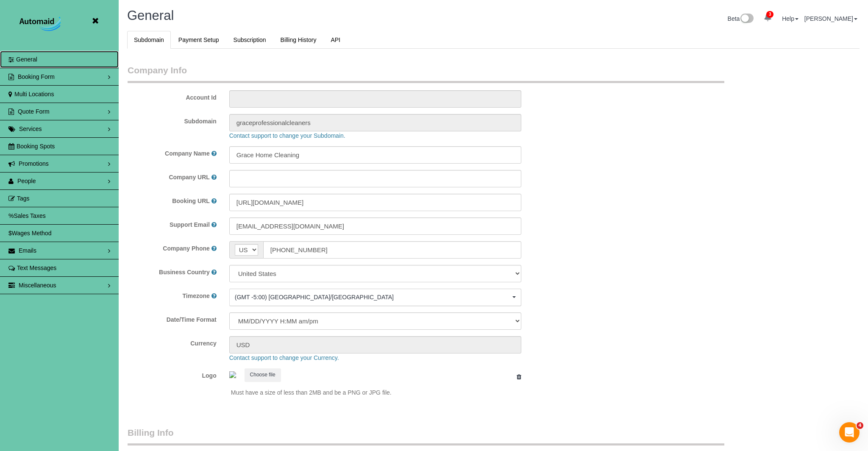  What do you see at coordinates (298, 40) in the screenshot?
I see `a: Billing History` at bounding box center [298, 40].